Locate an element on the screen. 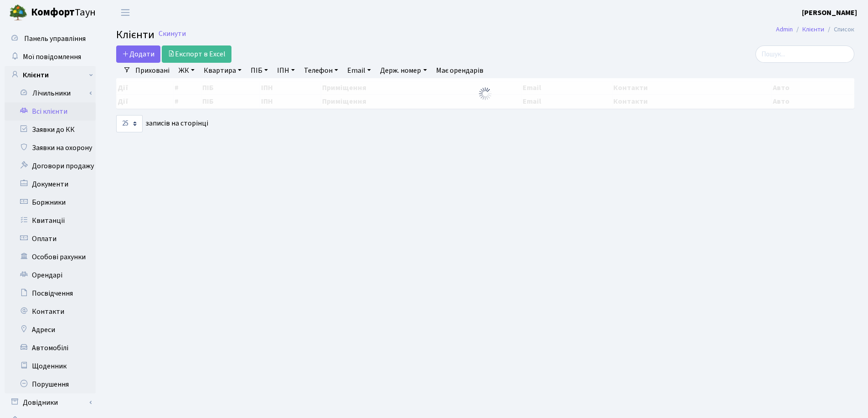 Image resolution: width=868 pixels, height=418 pixels. a: Admin is located at coordinates (784, 29).